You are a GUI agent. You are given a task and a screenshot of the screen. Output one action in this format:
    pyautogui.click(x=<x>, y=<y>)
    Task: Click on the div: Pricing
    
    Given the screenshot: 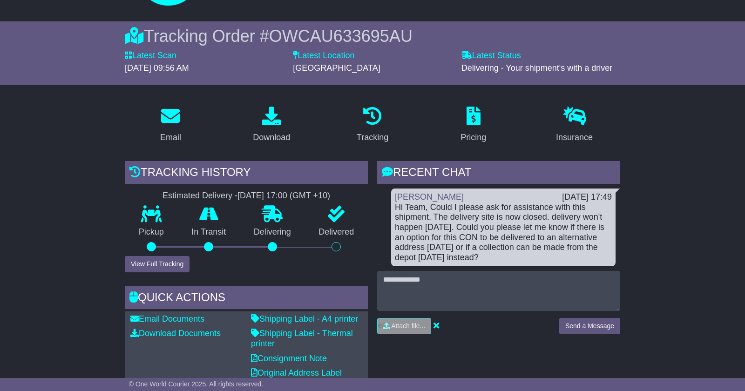 What is the action you would take?
    pyautogui.click(x=473, y=137)
    